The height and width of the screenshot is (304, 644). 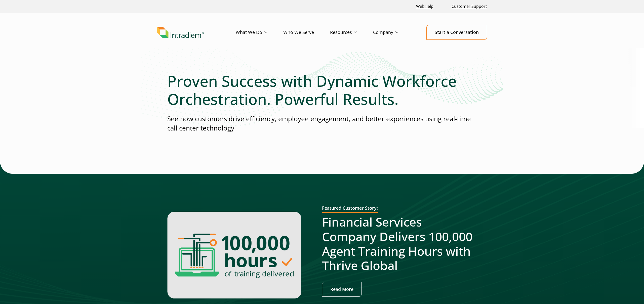 What do you see at coordinates (394, 32) in the screenshot?
I see `a: Company` at bounding box center [394, 32].